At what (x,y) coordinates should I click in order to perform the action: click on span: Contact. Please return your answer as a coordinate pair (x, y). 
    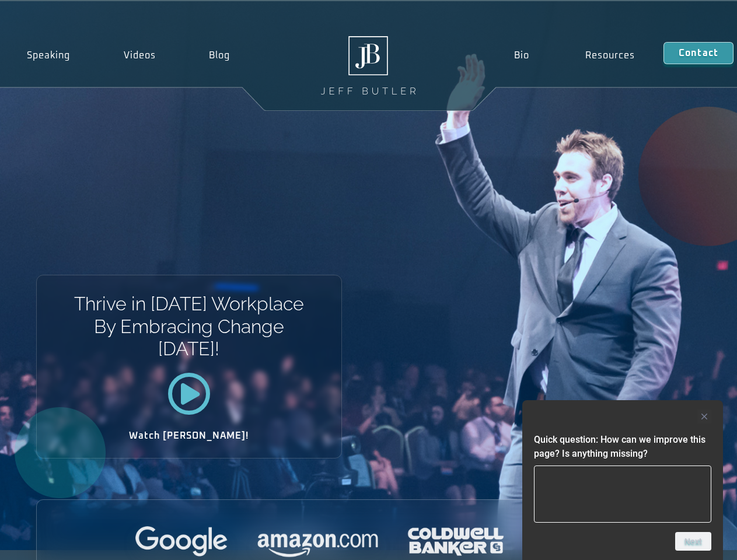
    Looking at the image, I should click on (698, 53).